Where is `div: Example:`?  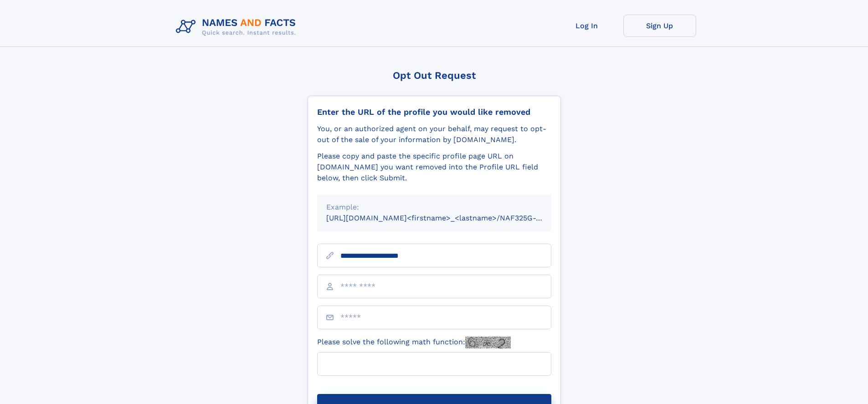
div: Example: is located at coordinates (434, 207).